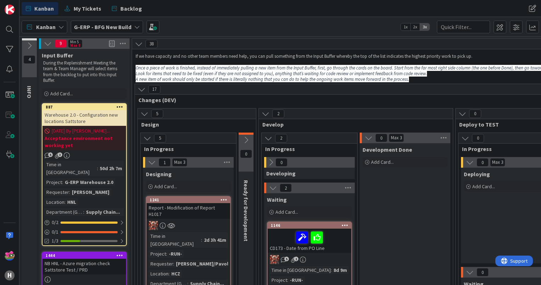 This screenshot has width=541, height=285. What do you see at coordinates (277, 199) in the screenshot?
I see `span: Waiting` at bounding box center [277, 199].